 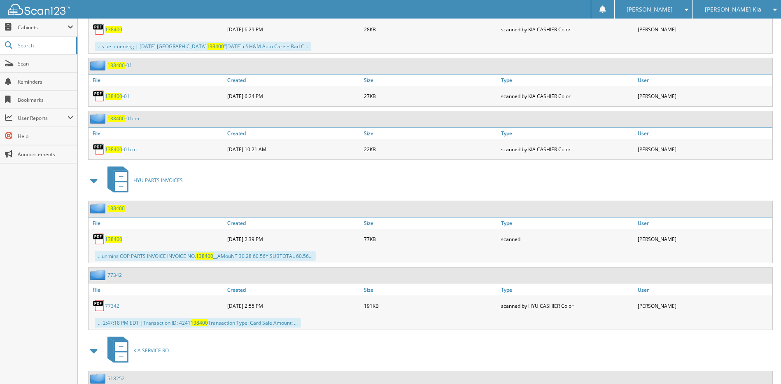 What do you see at coordinates (430, 305) in the screenshot?
I see `div: 191KB` at bounding box center [430, 305].